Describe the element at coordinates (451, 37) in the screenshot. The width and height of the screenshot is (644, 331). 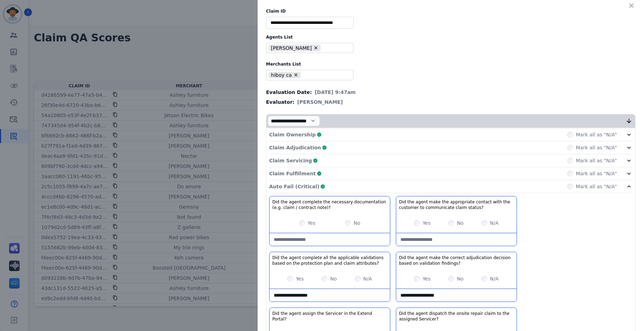
I see `label: Agents List` at that location.